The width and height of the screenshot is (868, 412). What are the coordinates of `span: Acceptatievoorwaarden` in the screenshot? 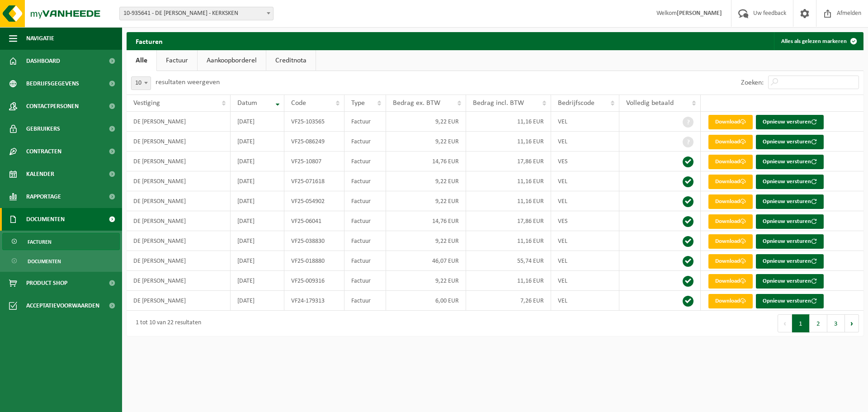 It's located at (63, 306).